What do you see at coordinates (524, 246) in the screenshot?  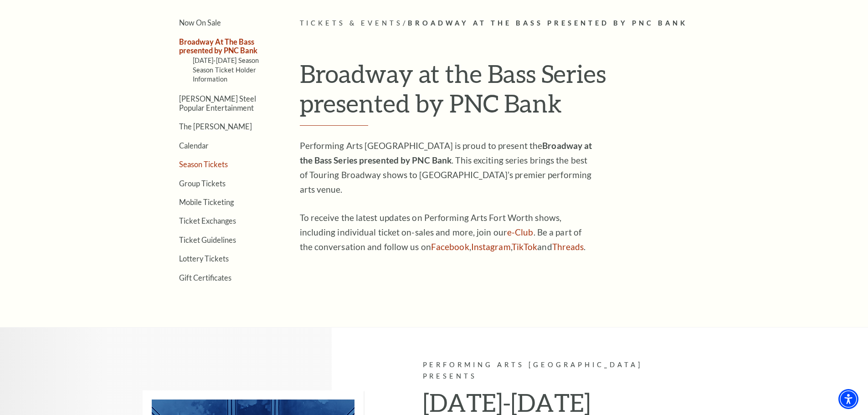 I see `a: TikTok - open in a new tab` at bounding box center [524, 246].